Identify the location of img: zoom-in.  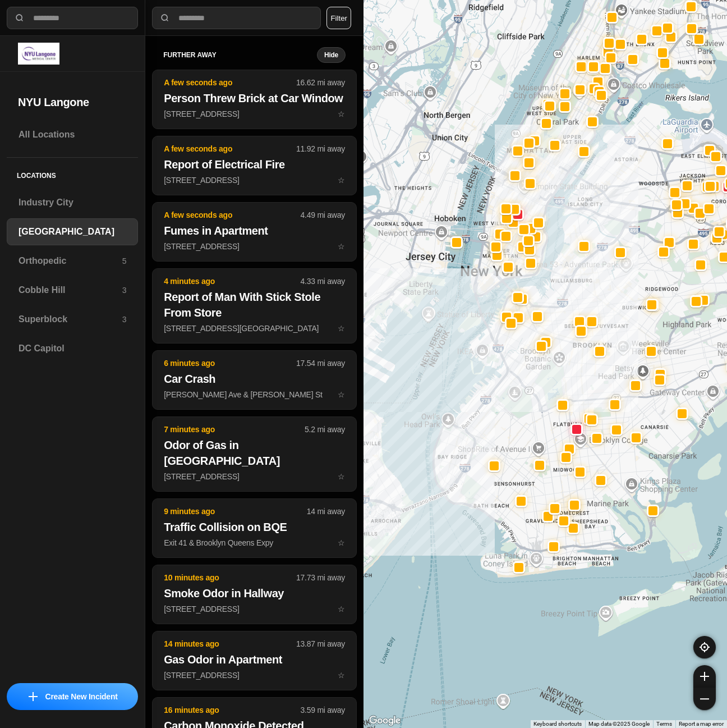
(705, 677).